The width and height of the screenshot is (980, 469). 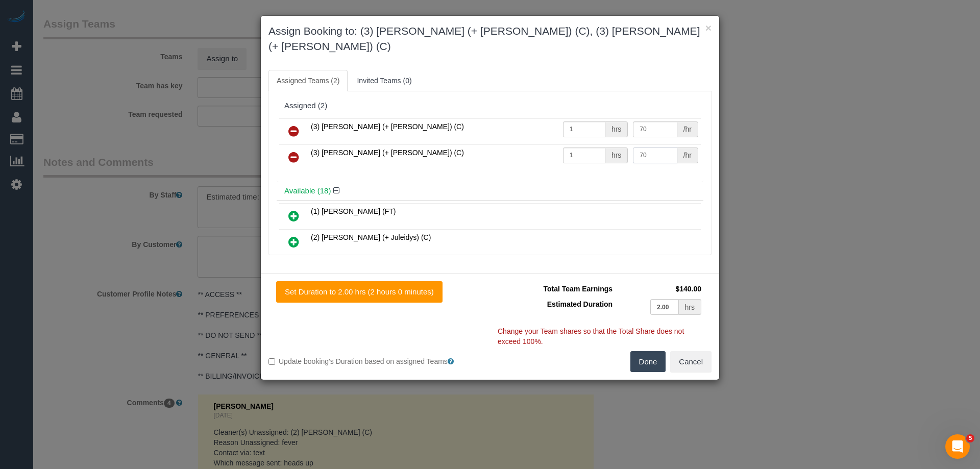 What do you see at coordinates (648, 362) in the screenshot?
I see `button: Done` at bounding box center [648, 362].